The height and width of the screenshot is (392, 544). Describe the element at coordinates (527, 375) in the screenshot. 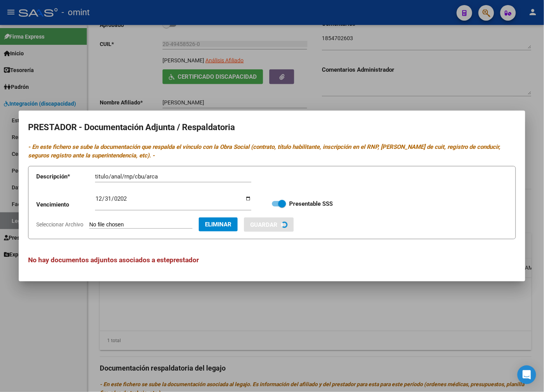

I see `div: Open Intercom Messenger` at that location.